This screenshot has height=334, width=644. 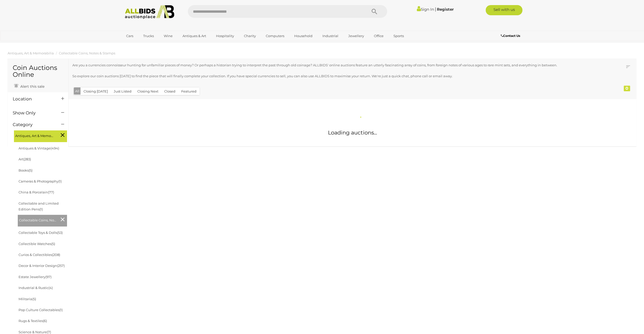 What do you see at coordinates (31, 53) in the screenshot?
I see `a: Antiques, Art & Memorabilia` at bounding box center [31, 53].